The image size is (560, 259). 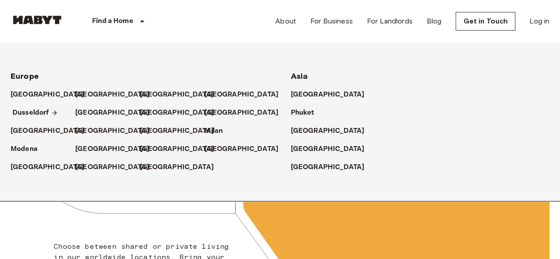 I want to click on a: Modena, so click(x=28, y=149).